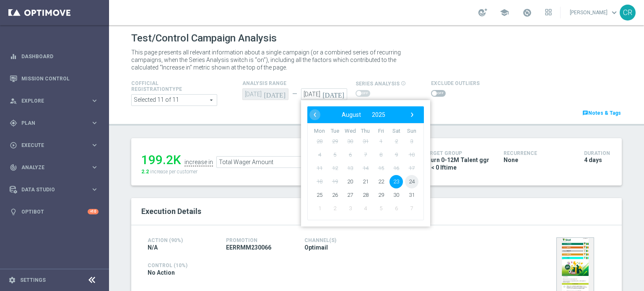  I want to click on span: 4 days, so click(593, 160).